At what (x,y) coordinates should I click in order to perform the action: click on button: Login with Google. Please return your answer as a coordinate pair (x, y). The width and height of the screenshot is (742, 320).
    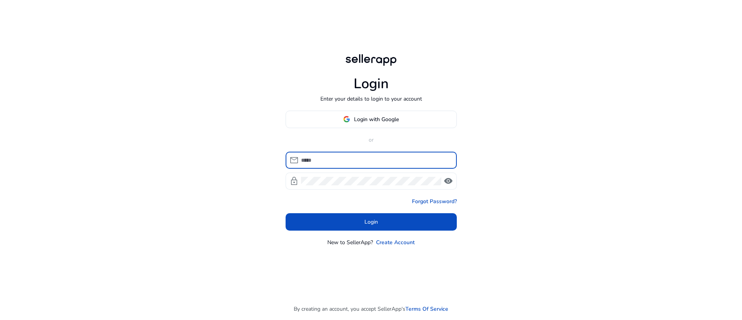
    Looking at the image, I should click on (371, 119).